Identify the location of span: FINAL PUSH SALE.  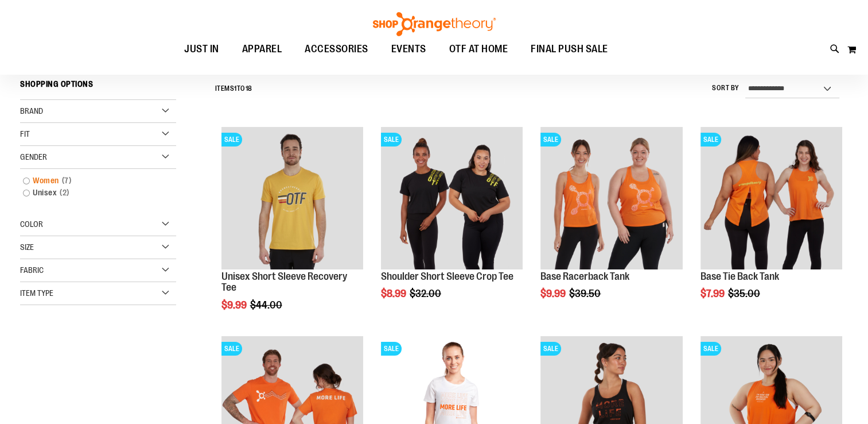
(569, 49).